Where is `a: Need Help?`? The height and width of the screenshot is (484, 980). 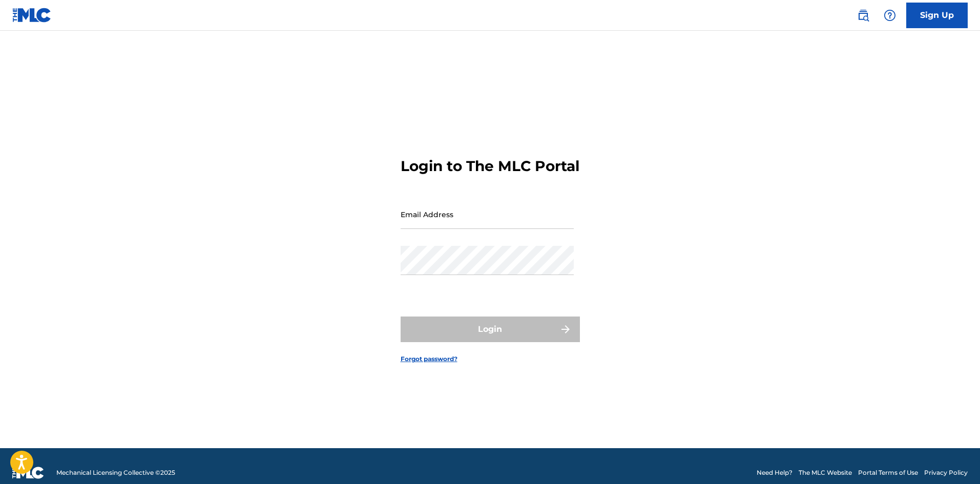
a: Need Help? is located at coordinates (775, 472).